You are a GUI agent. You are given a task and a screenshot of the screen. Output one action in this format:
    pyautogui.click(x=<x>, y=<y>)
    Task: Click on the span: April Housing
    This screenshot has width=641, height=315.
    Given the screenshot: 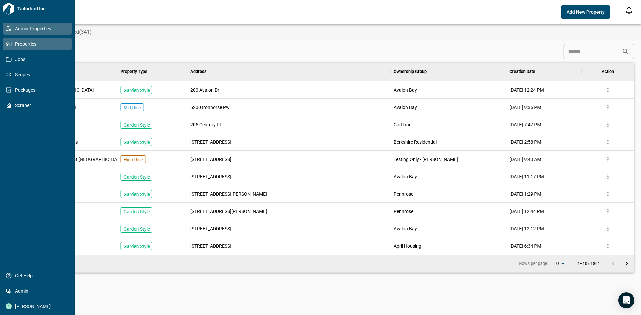 What is the action you would take?
    pyautogui.click(x=407, y=246)
    